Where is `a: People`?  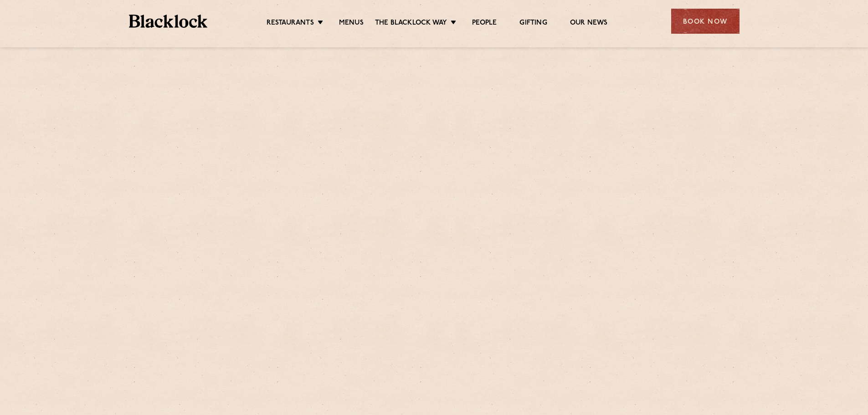 a: People is located at coordinates (484, 24).